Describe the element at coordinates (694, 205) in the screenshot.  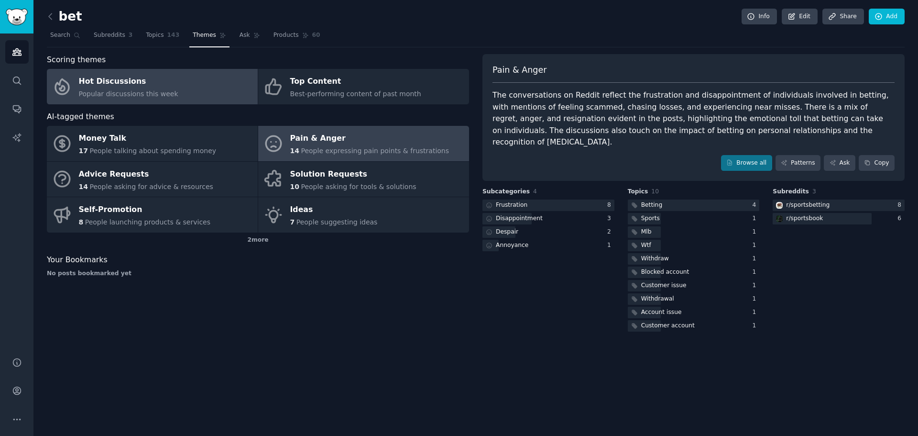
I see `a: Betting4` at that location.